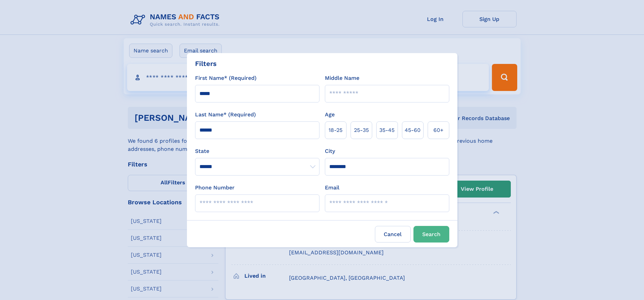  What do you see at coordinates (362, 130) in the screenshot?
I see `span: 25‑35` at bounding box center [362, 130].